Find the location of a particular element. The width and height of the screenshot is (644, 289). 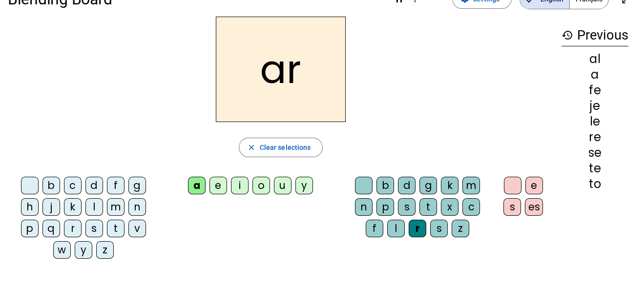

div: se is located at coordinates (595, 153).